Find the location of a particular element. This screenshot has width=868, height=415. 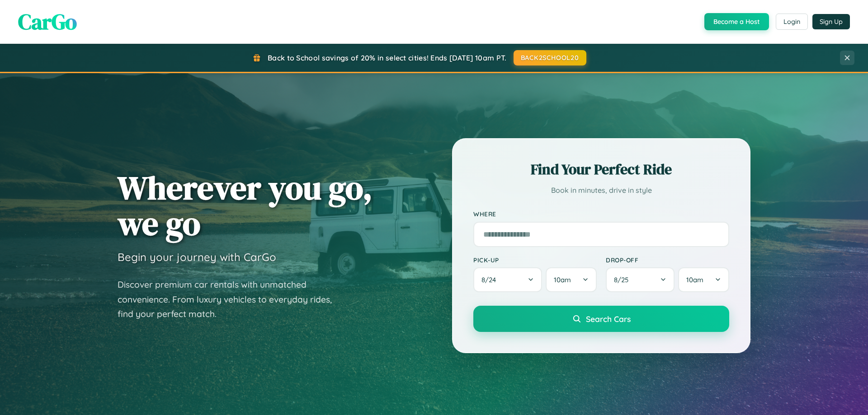

span: Search Cars is located at coordinates (608, 319).